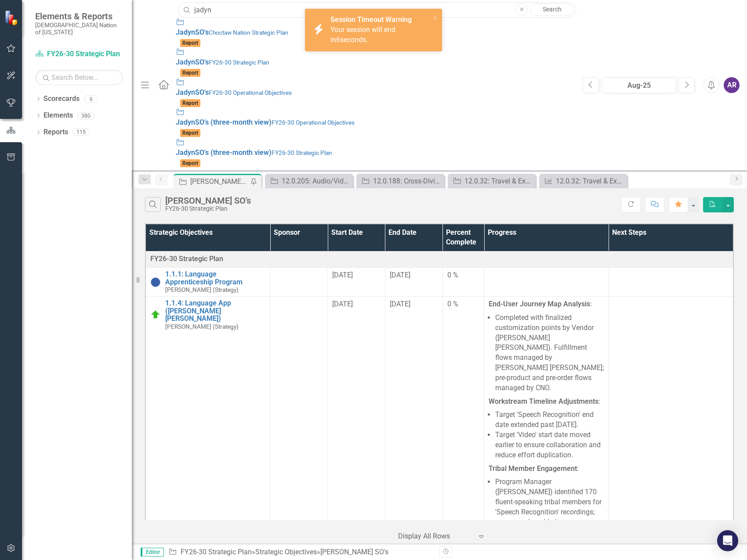  I want to click on strong: End-User Journey Map Analysis, so click(539, 304).